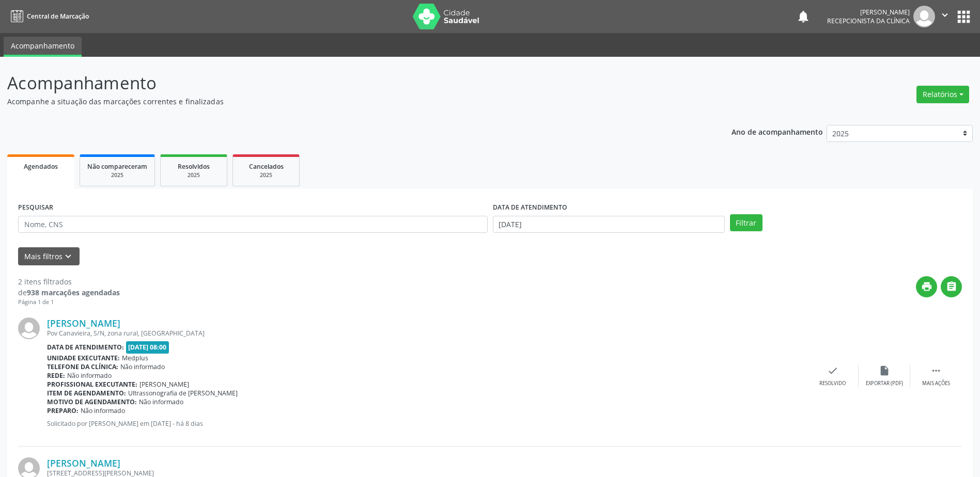 The width and height of the screenshot is (980, 477). What do you see at coordinates (58, 16) in the screenshot?
I see `span: Central de Marcação` at bounding box center [58, 16].